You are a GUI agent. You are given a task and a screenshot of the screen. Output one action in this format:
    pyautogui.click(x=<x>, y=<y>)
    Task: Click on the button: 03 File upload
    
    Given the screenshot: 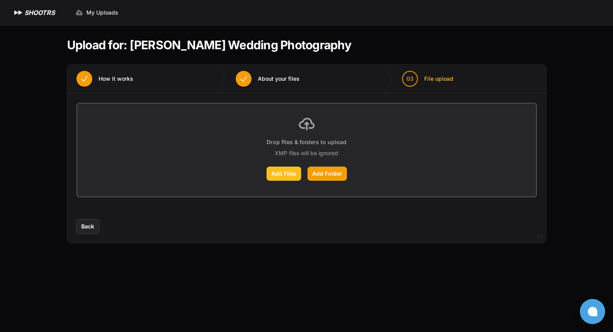 What is the action you would take?
    pyautogui.click(x=428, y=79)
    